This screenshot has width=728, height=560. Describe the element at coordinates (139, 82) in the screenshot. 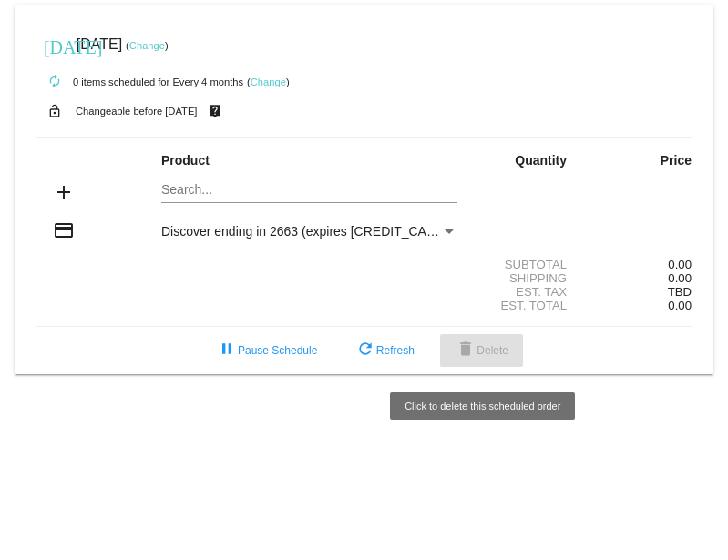

I see `small: 0 items scheduled for Every 4 months` at that location.